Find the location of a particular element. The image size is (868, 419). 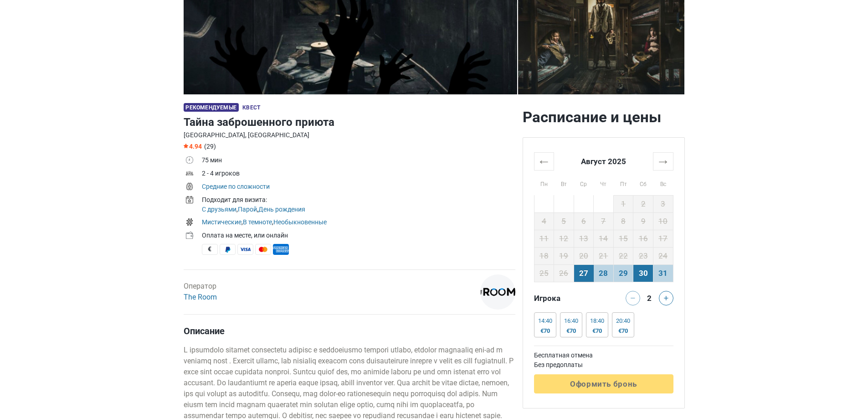

a: Средние по сложности is located at coordinates (236, 187).